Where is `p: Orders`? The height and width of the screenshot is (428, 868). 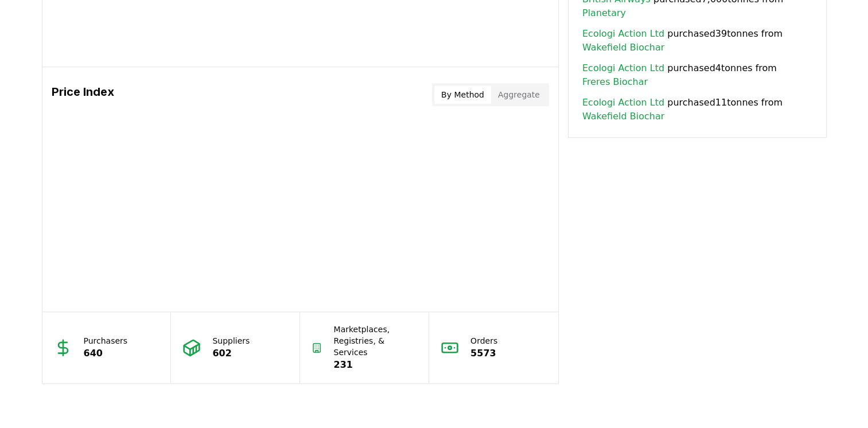
p: Orders is located at coordinates (484, 341).